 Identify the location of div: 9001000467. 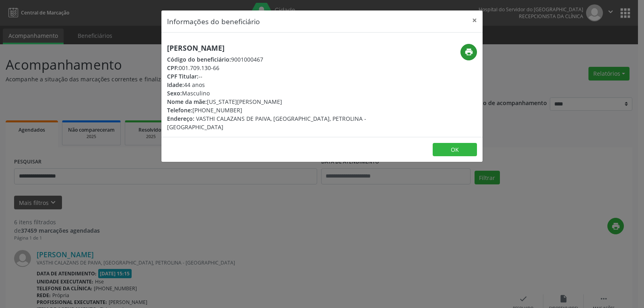
(269, 59).